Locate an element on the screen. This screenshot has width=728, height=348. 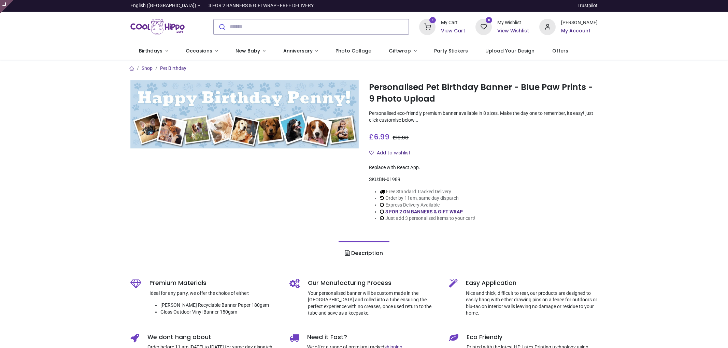
span: Anniversary is located at coordinates (298, 51).